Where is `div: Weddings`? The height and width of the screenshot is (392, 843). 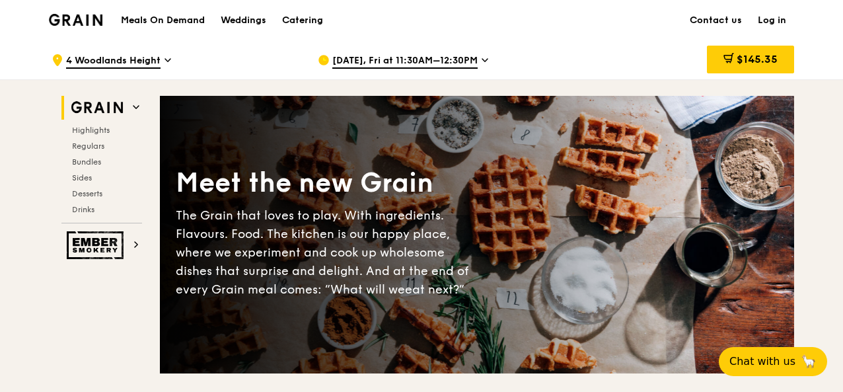
div: Weddings is located at coordinates (243, 20).